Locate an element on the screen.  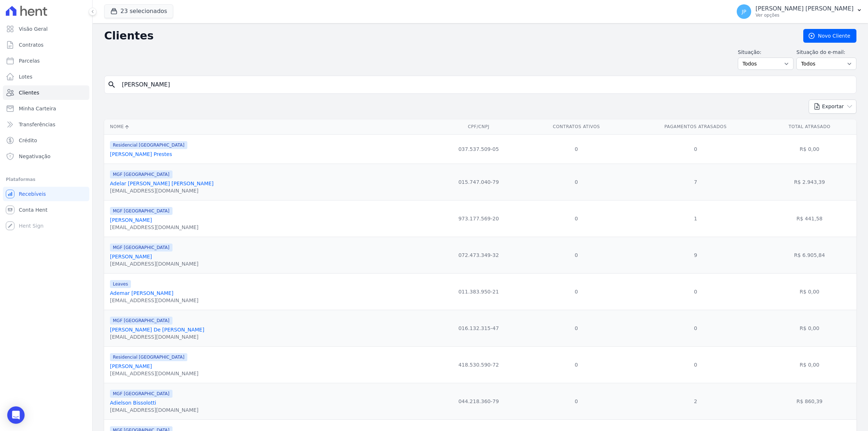
i: search is located at coordinates (112, 85).